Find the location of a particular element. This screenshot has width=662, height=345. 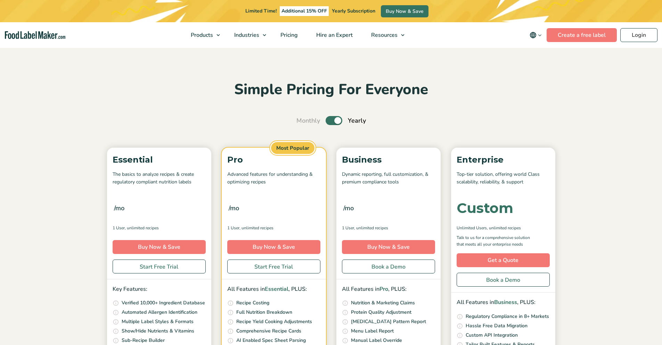

p: Hassle Free Data Migration is located at coordinates (497, 326).